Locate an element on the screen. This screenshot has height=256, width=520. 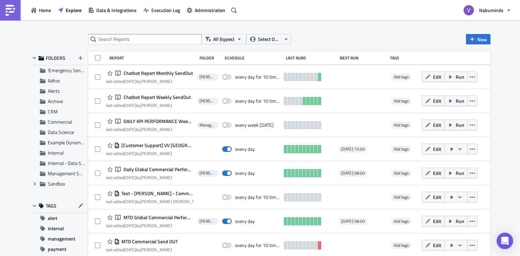
div: Schedule is located at coordinates (253, 58).